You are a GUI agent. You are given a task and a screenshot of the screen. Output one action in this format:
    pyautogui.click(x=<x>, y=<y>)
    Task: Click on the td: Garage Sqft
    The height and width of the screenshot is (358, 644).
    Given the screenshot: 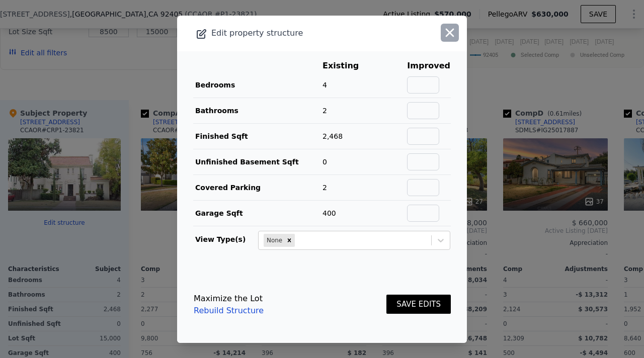 What is the action you would take?
    pyautogui.click(x=257, y=212)
    